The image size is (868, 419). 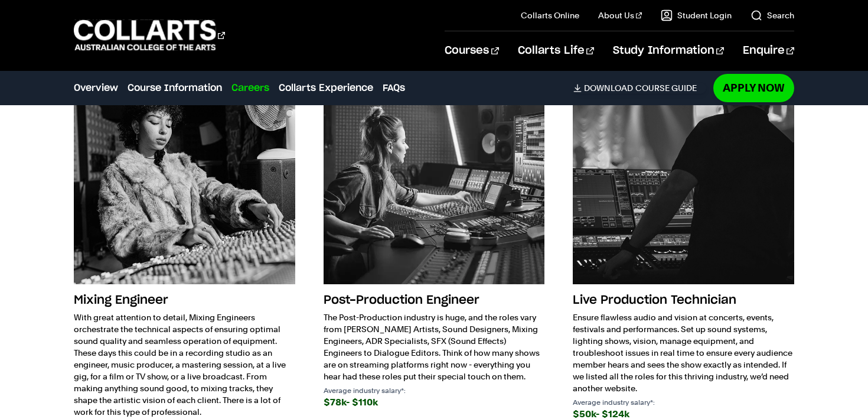 What do you see at coordinates (434, 300) in the screenshot?
I see `h3: Post-Production Engineer` at bounding box center [434, 300].